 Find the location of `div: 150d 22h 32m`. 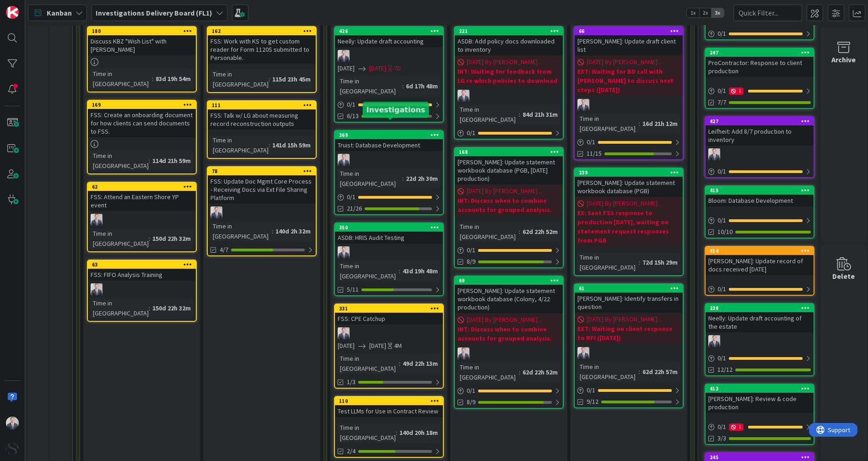

div: 150d 22h 32m is located at coordinates (172, 308).